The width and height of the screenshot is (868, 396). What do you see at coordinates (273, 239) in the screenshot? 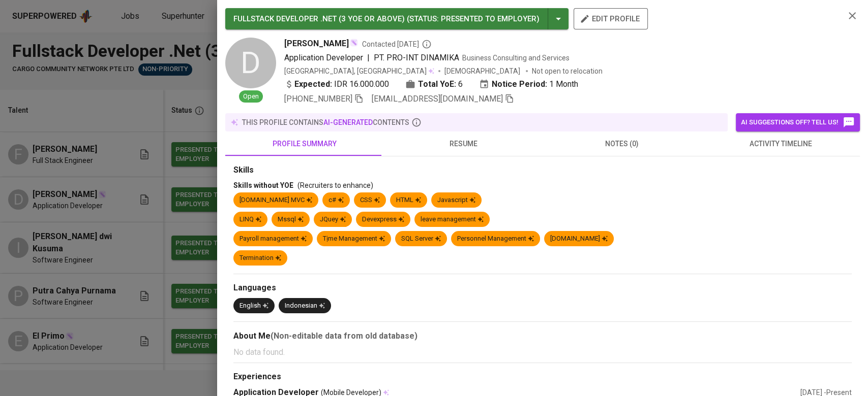
I see `div: Payroll management` at bounding box center [273, 239].